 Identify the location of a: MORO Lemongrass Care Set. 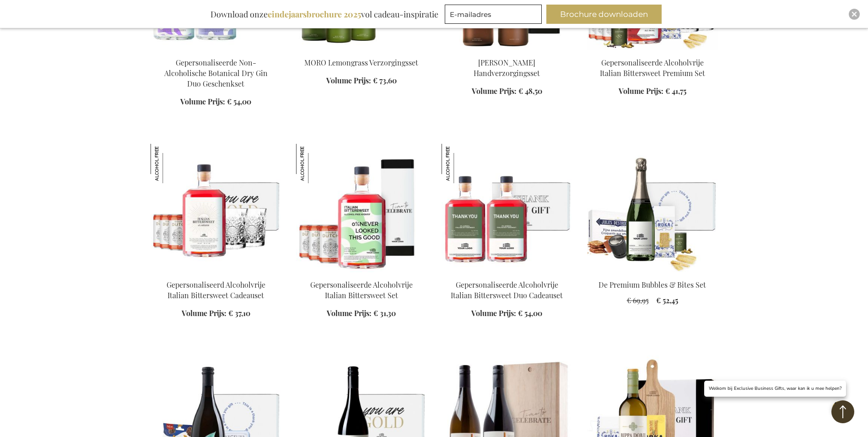
(362, 50).